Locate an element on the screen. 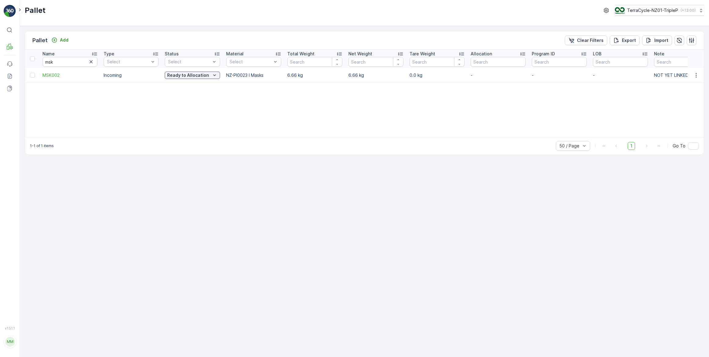 The width and height of the screenshot is (709, 357). p: Allocation is located at coordinates (481, 54).